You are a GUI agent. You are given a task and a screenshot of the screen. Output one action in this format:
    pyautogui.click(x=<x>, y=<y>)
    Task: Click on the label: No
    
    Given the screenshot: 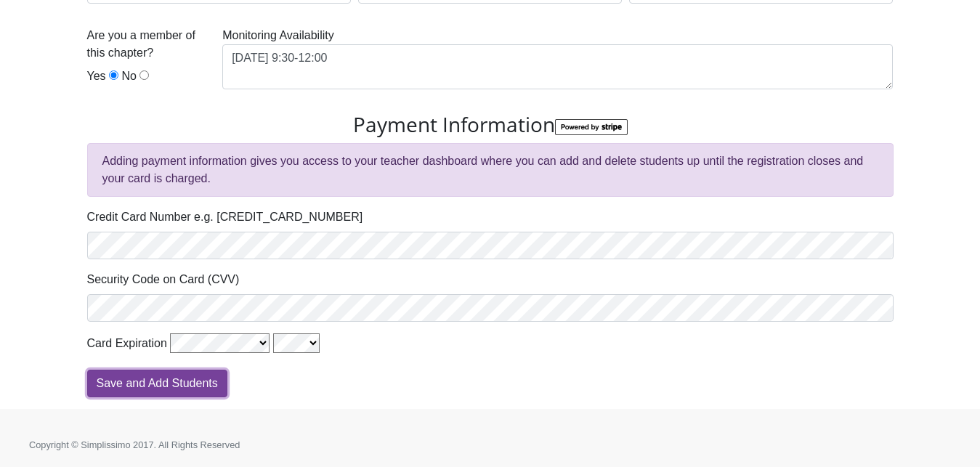 What is the action you would take?
    pyautogui.click(x=129, y=76)
    